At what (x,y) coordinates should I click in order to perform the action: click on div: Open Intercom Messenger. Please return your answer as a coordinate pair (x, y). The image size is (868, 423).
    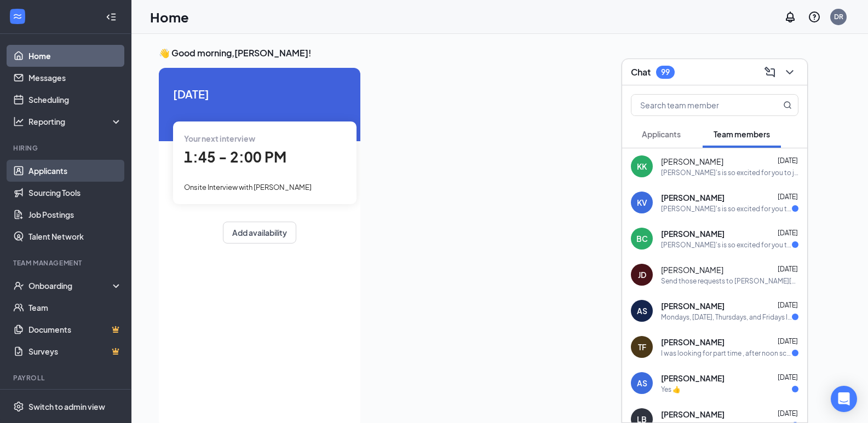
    Looking at the image, I should click on (844, 399).